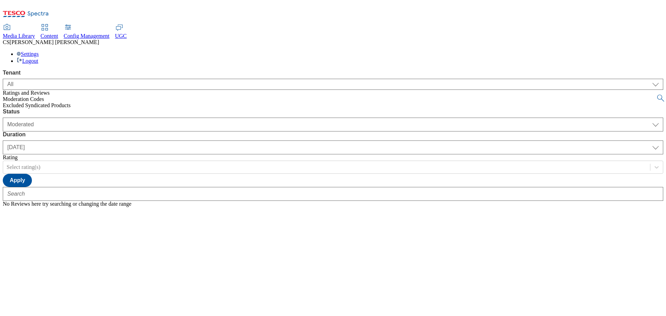  I want to click on span: Content, so click(49, 36).